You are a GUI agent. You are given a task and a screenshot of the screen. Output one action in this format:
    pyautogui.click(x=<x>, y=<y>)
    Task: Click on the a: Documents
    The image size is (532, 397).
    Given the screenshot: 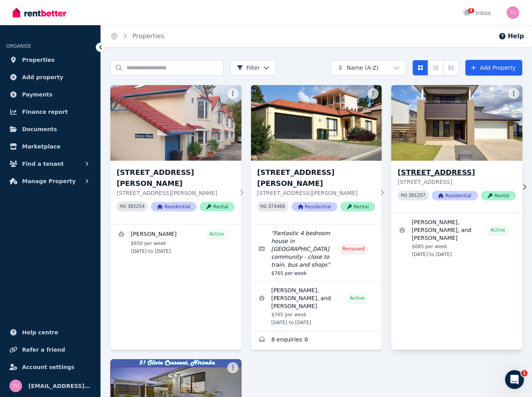 What is the action you would take?
    pyautogui.click(x=50, y=129)
    